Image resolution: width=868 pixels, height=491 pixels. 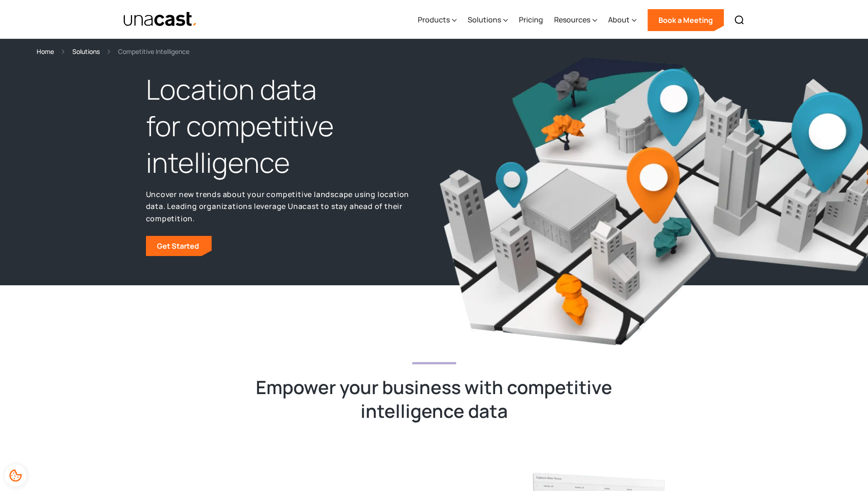 I want to click on a: Home, so click(x=45, y=51).